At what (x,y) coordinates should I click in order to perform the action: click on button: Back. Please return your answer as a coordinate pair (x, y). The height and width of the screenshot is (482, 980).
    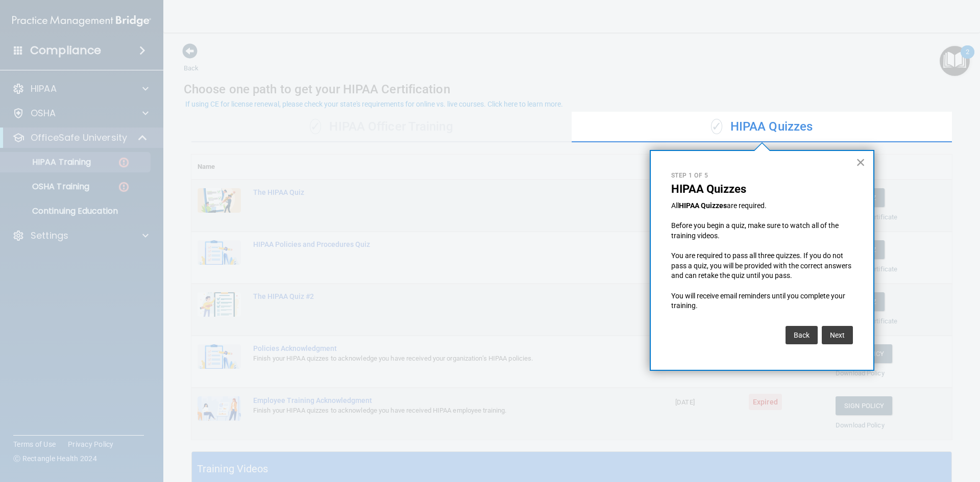
    Looking at the image, I should click on (801, 335).